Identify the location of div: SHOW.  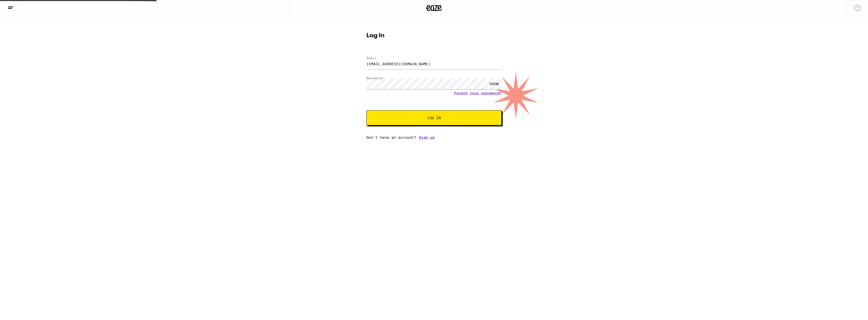
(494, 84).